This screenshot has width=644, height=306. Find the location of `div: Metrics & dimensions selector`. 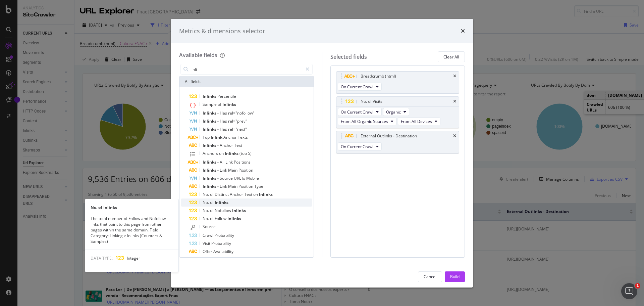

div: Metrics & dimensions selector is located at coordinates (222, 31).